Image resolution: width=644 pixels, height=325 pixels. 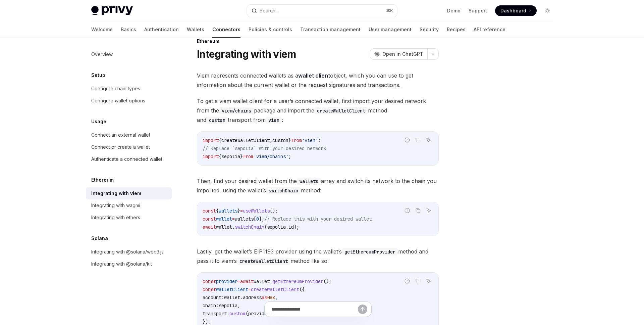 I want to click on code: getEthereumProvider, so click(x=370, y=252).